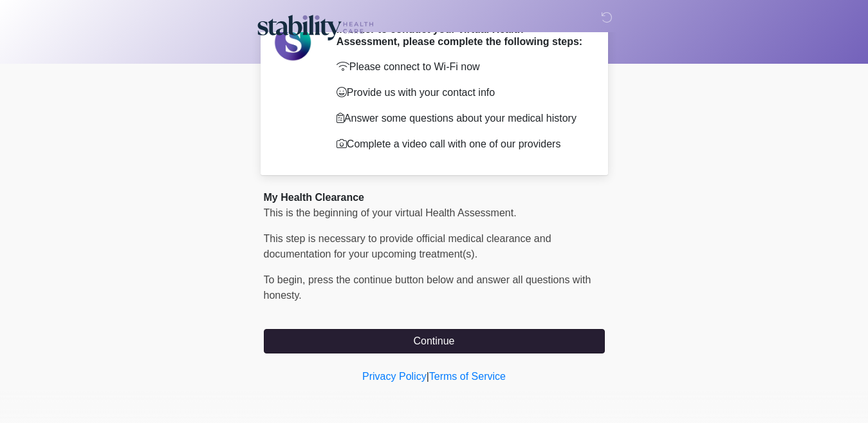  Describe the element at coordinates (461, 118) in the screenshot. I see `p: Answer some questions about your medical history` at that location.